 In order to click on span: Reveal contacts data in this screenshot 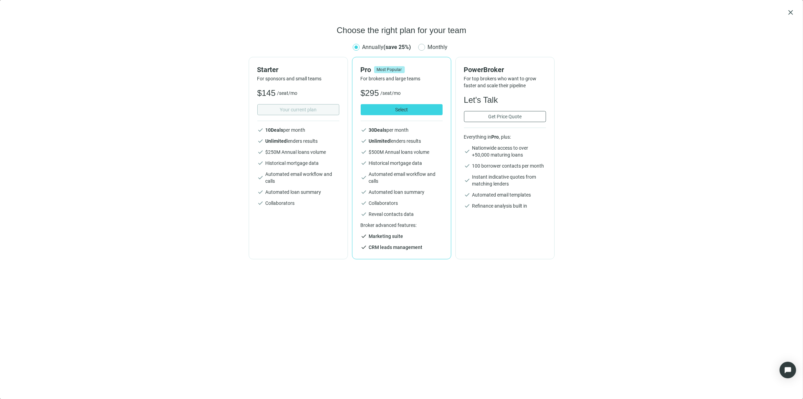, I will do `click(391, 214)`.